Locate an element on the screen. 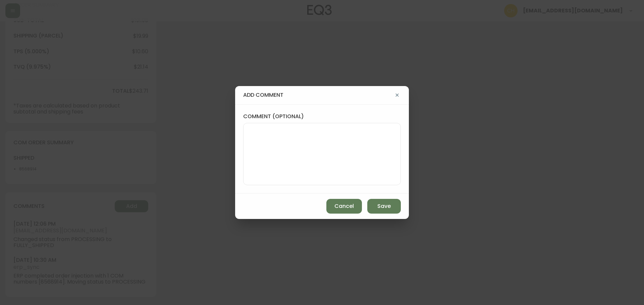 The image size is (644, 305). button: Save is located at coordinates (384, 206).